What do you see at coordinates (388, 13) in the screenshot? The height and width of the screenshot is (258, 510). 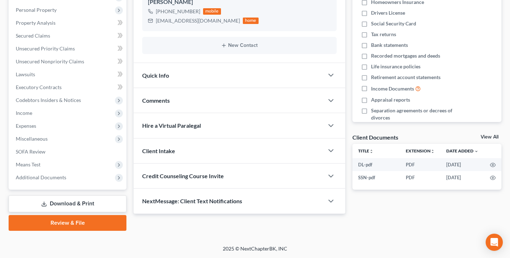 I see `span: Drivers License` at bounding box center [388, 13].